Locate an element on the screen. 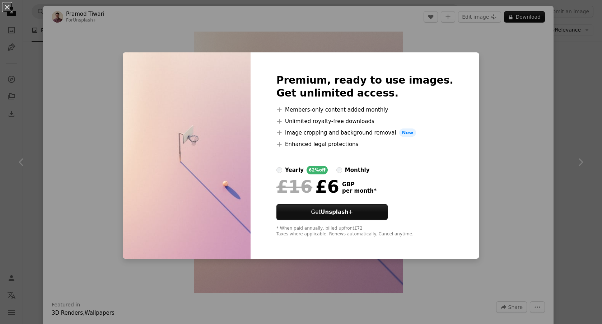 The width and height of the screenshot is (602, 324). span: GBP is located at coordinates (359, 184).